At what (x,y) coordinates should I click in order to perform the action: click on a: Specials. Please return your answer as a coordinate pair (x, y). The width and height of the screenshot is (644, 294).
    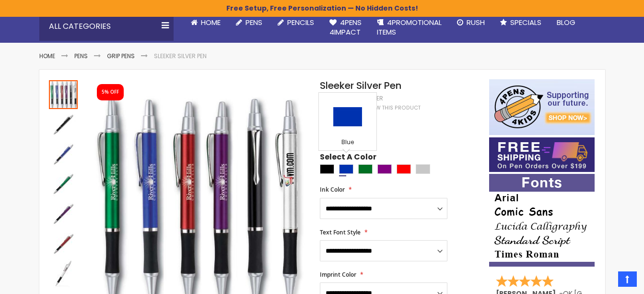
    Looking at the image, I should click on (521, 23).